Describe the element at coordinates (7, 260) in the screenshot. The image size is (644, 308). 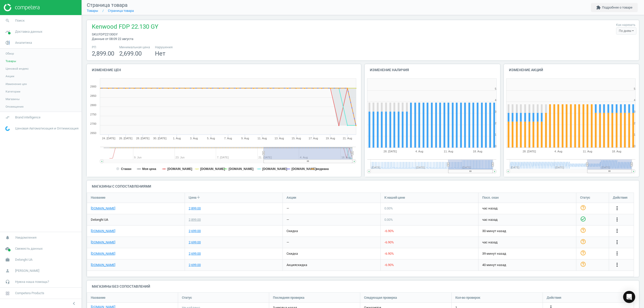
I see `i: work` at that location.